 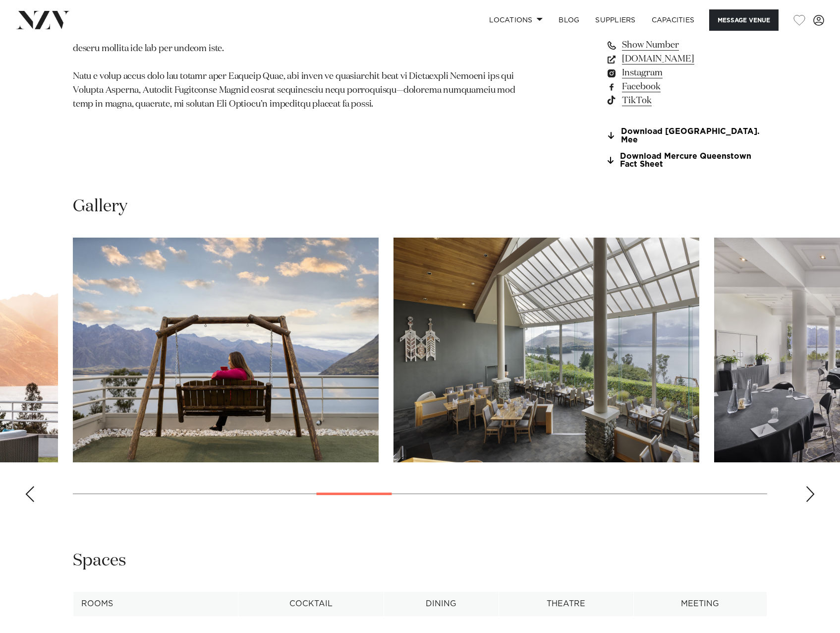 What do you see at coordinates (311, 603) in the screenshot?
I see `th: Cocktail` at bounding box center [311, 603].